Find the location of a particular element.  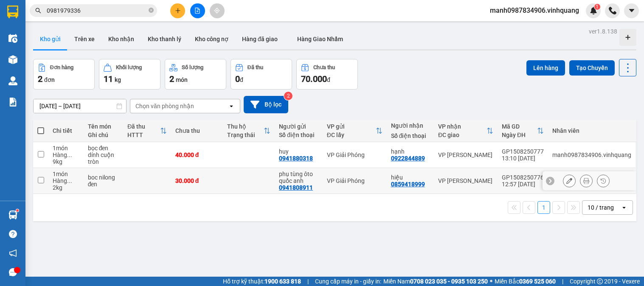

div: Người nhận is located at coordinates (410, 126).